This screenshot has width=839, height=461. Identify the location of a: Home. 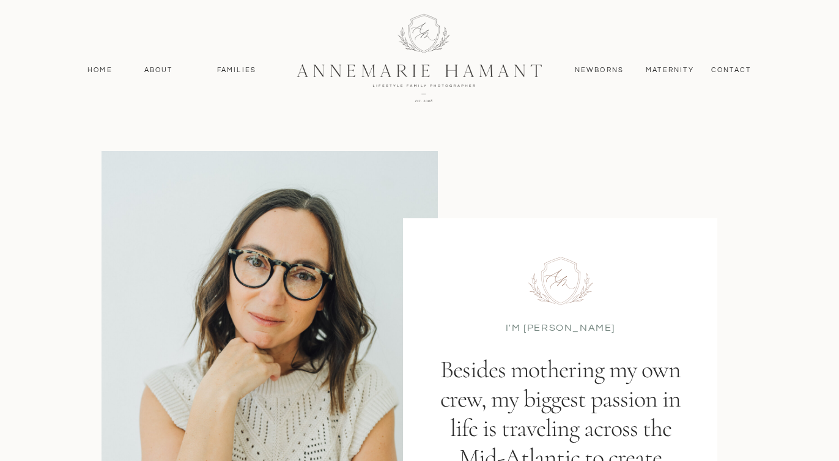
(100, 70).